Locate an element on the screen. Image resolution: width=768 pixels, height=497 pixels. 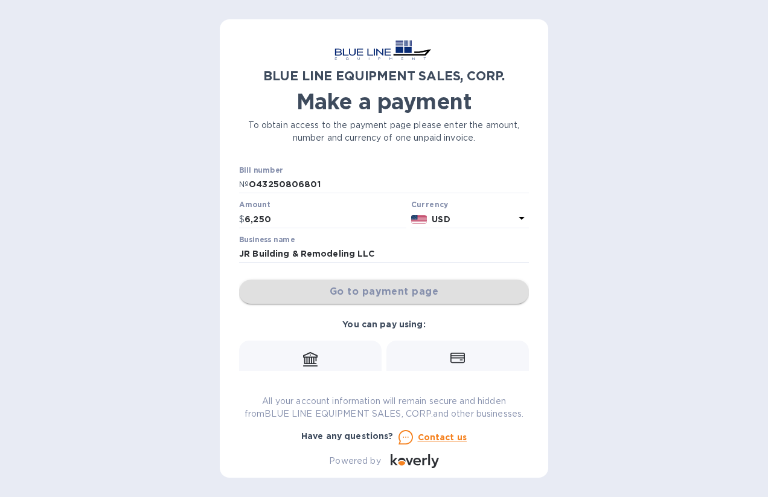
h1: Make a payment is located at coordinates (384, 101).